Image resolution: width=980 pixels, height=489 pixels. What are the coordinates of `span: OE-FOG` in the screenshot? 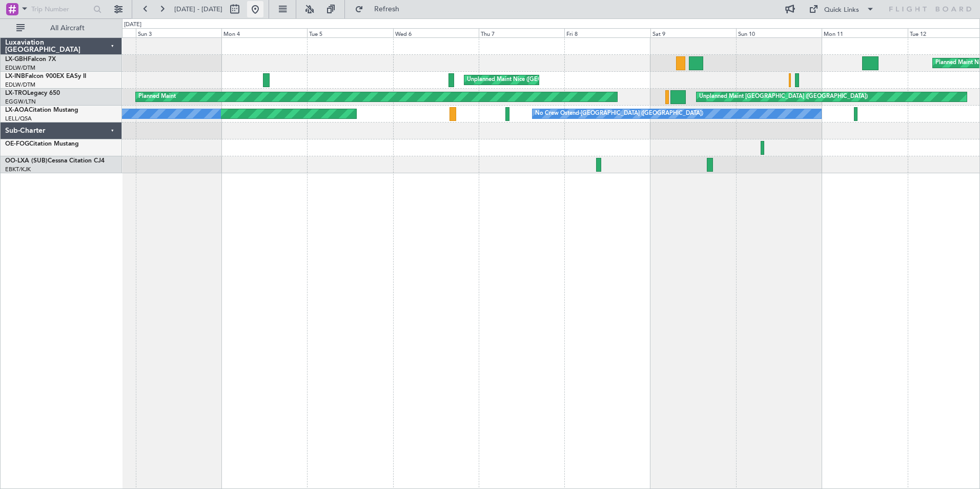 It's located at (17, 144).